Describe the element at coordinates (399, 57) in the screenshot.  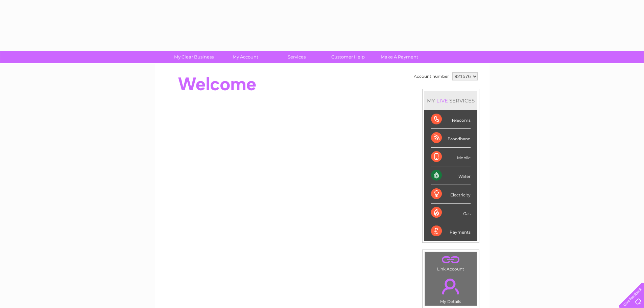
I see `a: Make A Payment` at that location.